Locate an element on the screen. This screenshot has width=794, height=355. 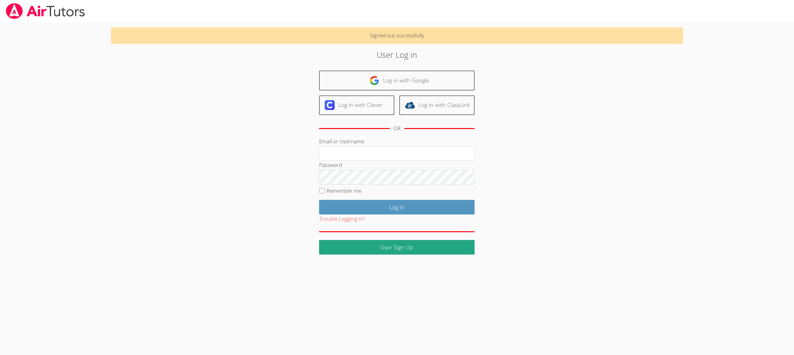
label: Password is located at coordinates (331, 165).